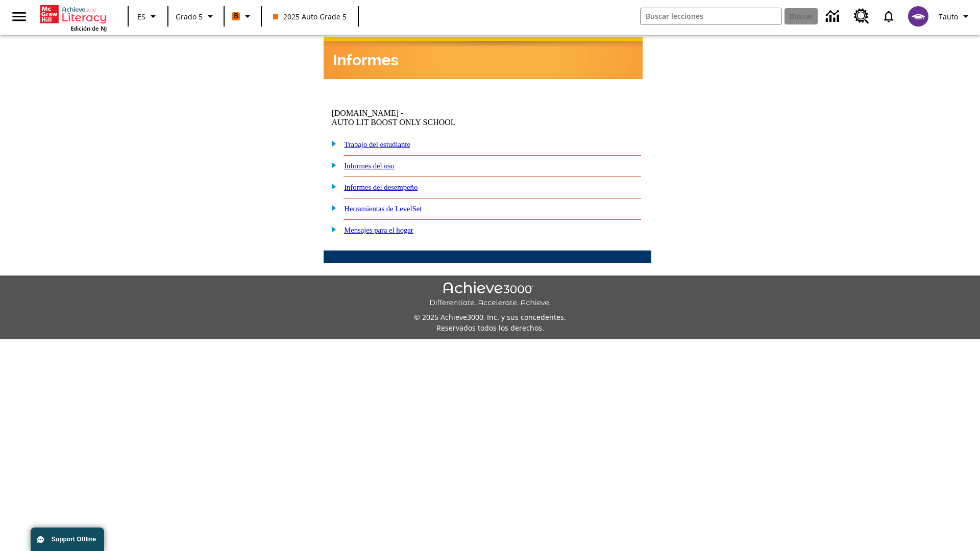  Describe the element at coordinates (369, 166) in the screenshot. I see `a: Informes del uso` at that location.